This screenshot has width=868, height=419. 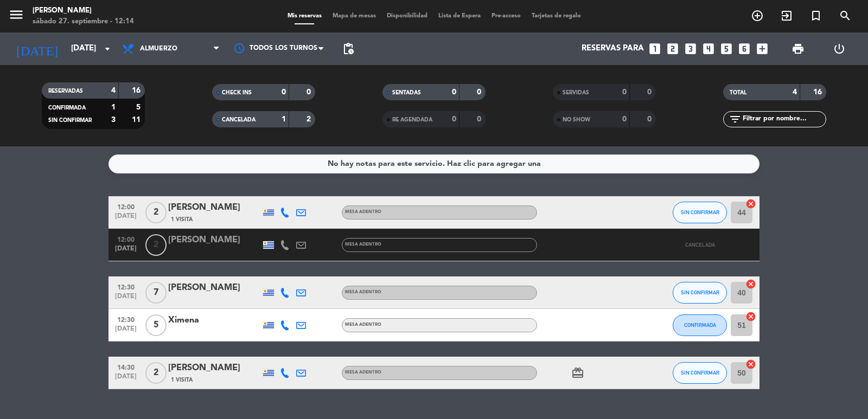 I want to click on span: NO SHOW, so click(x=576, y=120).